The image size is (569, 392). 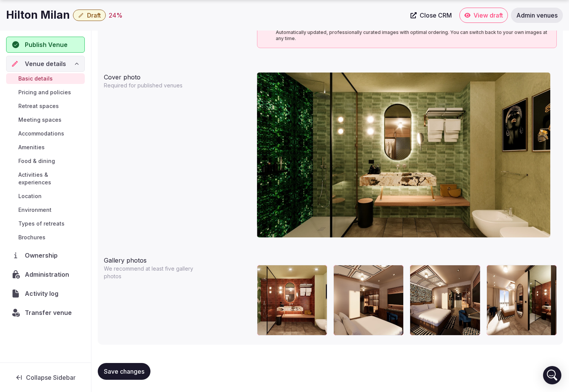 I want to click on a: Food & dining, so click(x=46, y=161).